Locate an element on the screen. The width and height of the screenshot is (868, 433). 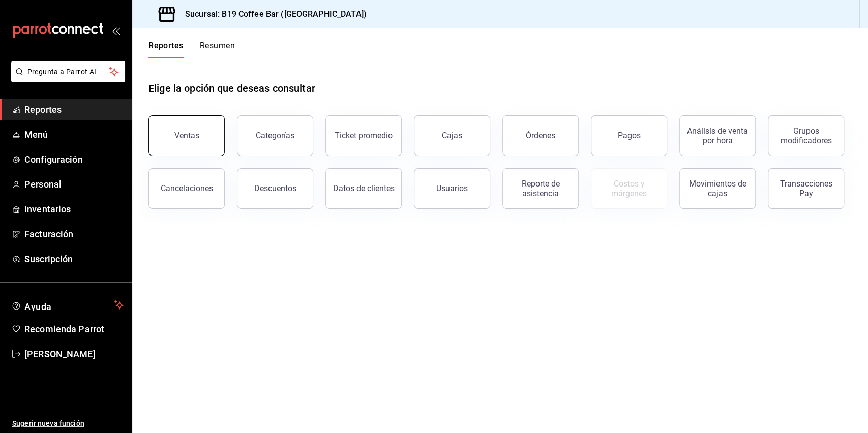
button: Grupos modificadores is located at coordinates (806, 136).